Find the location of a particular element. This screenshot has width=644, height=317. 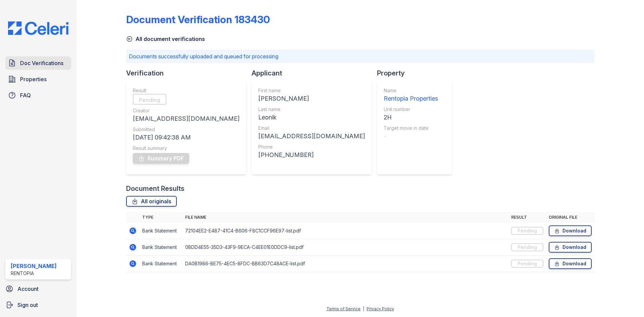

div: Result summary is located at coordinates (186, 149).